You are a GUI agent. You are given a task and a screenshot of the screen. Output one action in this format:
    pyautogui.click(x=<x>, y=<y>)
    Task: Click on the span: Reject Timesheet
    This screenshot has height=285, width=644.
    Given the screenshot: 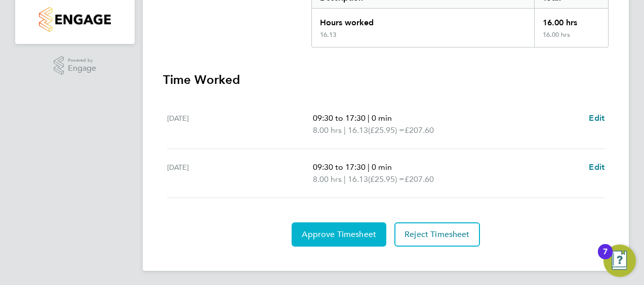 What is the action you would take?
    pyautogui.click(x=437, y=235)
    